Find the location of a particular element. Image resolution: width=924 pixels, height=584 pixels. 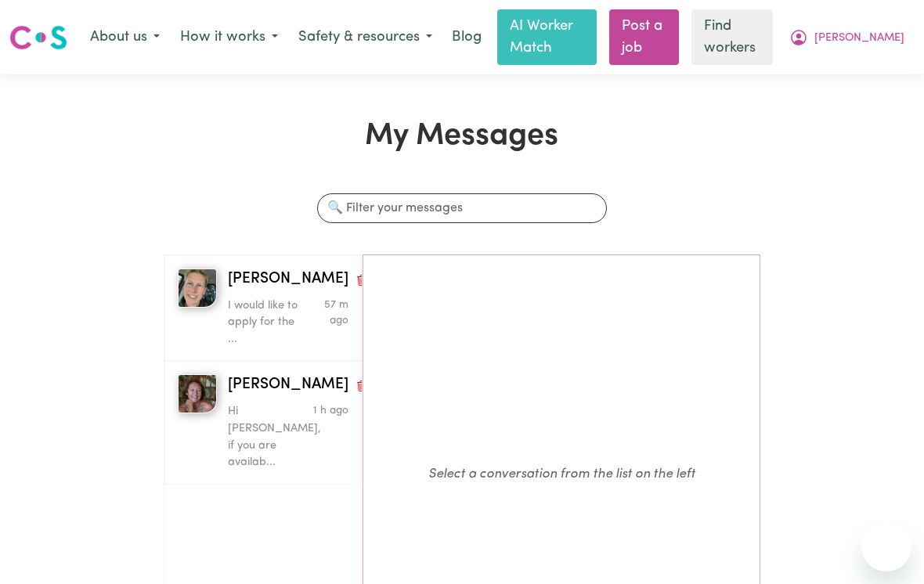

button: Safety & resources is located at coordinates (365, 38).